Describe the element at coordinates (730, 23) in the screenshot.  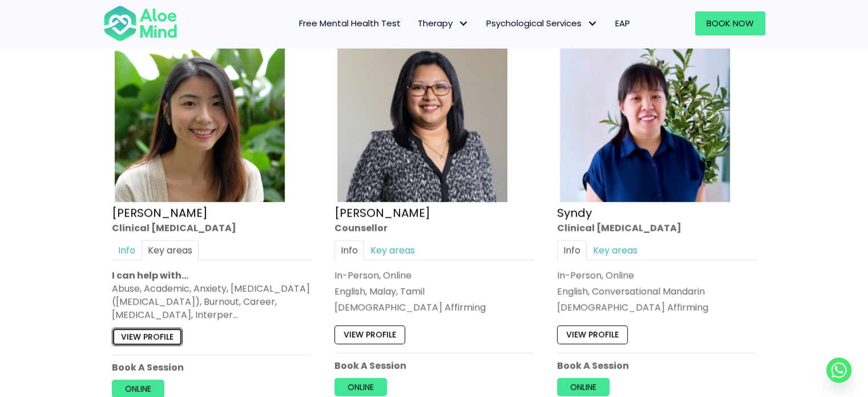
I see `a: Book Now` at that location.